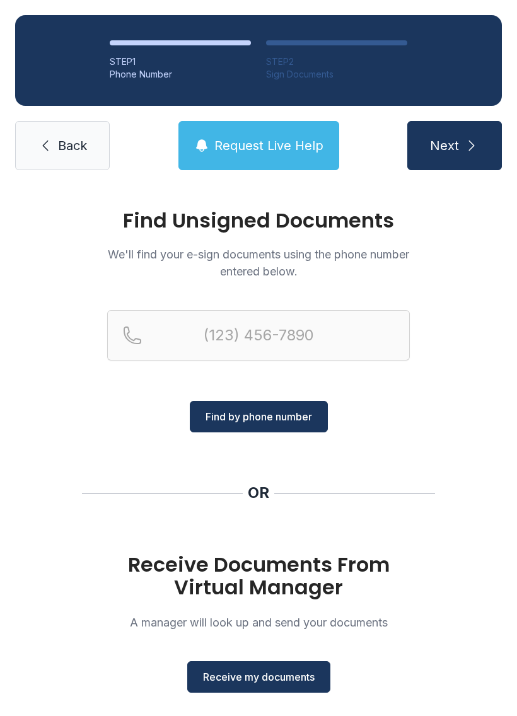 The height and width of the screenshot is (716, 517). Describe the element at coordinates (258, 263) in the screenshot. I see `p: We'll find your e-sign documents using the phone number entered below.` at that location.